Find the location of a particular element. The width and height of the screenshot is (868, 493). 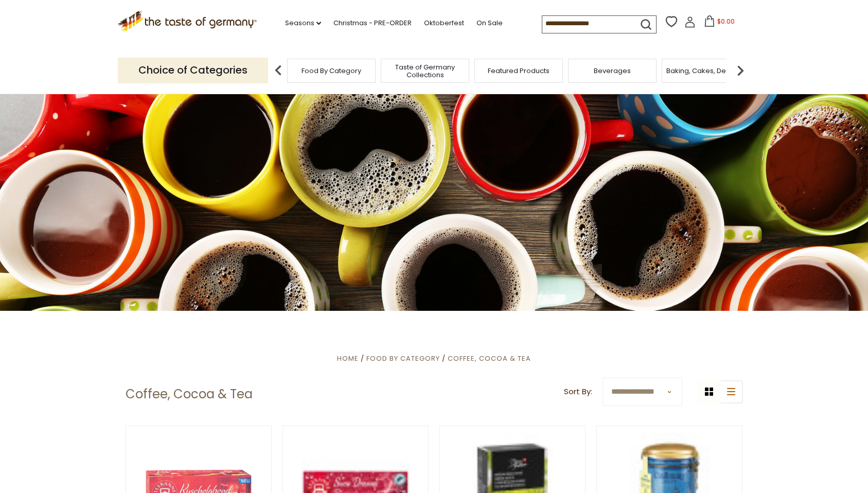

span: Baking, Cakes, Desserts is located at coordinates (706, 71).